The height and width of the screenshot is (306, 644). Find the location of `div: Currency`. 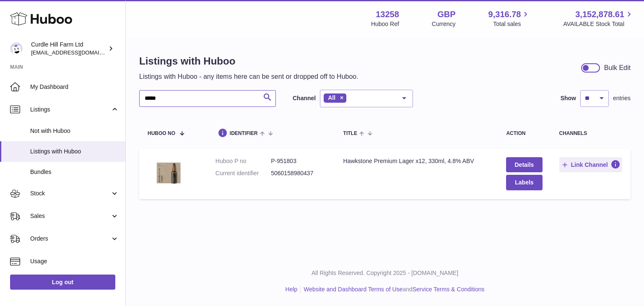

div: Currency is located at coordinates (444, 24).